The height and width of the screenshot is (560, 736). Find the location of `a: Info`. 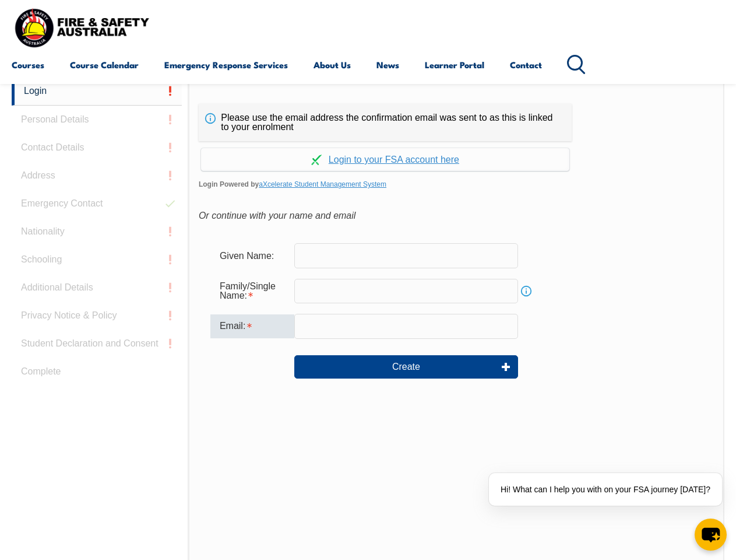

a: Info is located at coordinates (526, 291).